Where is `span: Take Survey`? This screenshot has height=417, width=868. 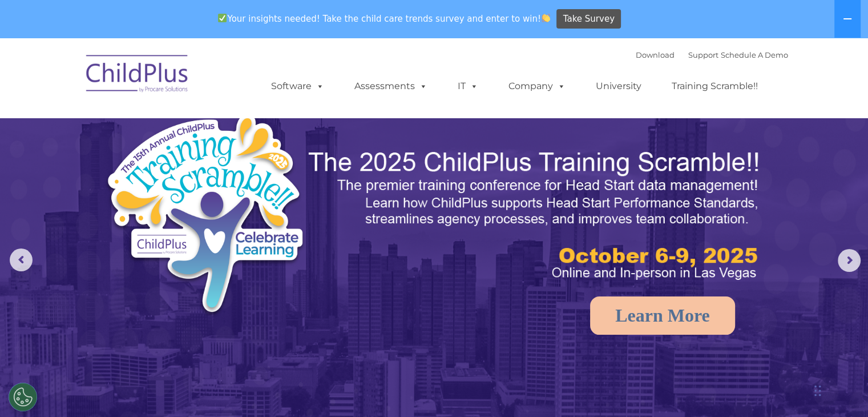
span: Take Survey is located at coordinates (589, 19).